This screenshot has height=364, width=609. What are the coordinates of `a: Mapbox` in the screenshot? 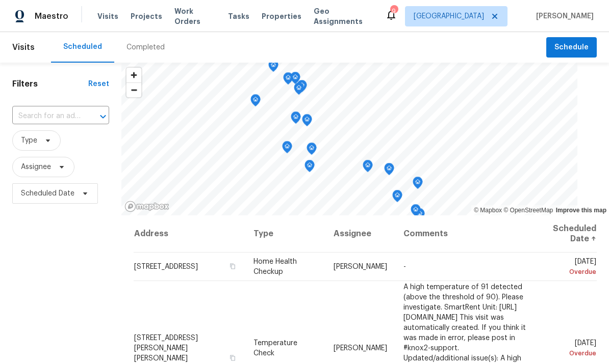 It's located at (488, 210).